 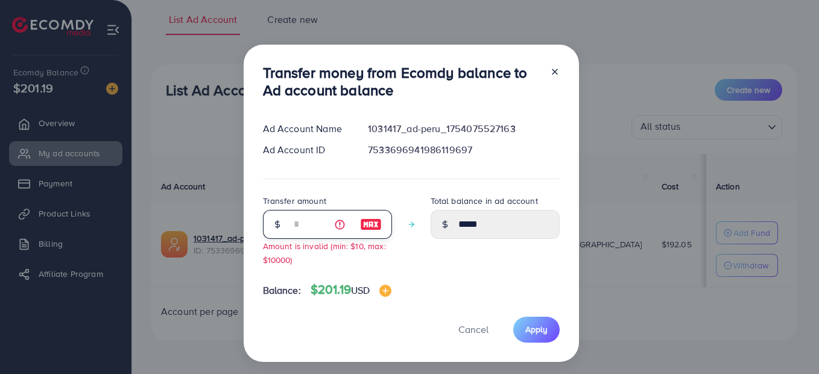 What do you see at coordinates (474, 329) in the screenshot?
I see `span: Cancel` at bounding box center [474, 329].